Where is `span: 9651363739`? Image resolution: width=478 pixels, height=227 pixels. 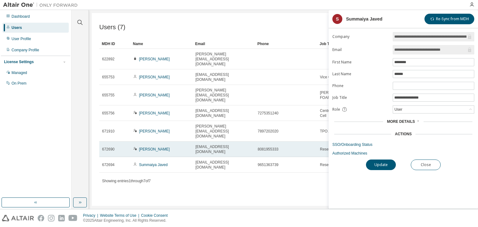 span: 9651363739 is located at coordinates (268, 165).